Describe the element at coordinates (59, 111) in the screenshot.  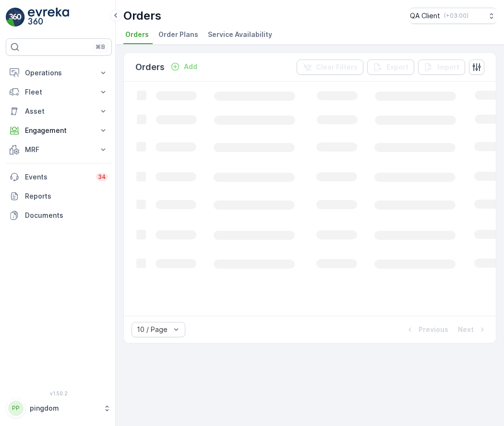
I see `p: Asset` at that location.